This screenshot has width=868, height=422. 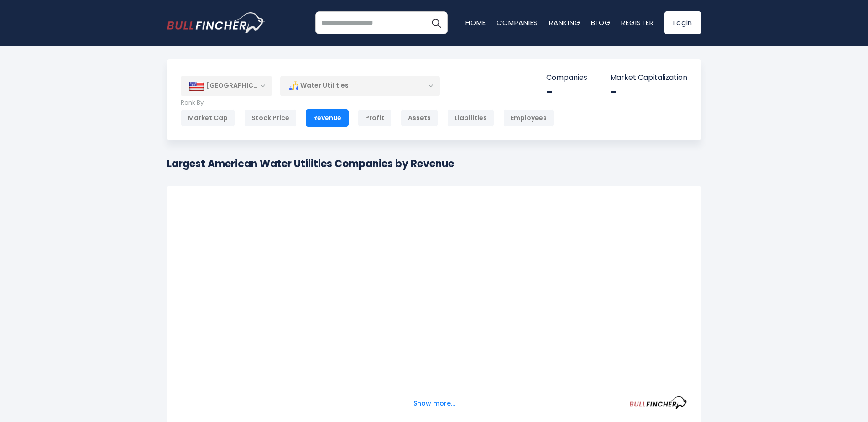 I want to click on div: Water Utilities, so click(x=360, y=86).